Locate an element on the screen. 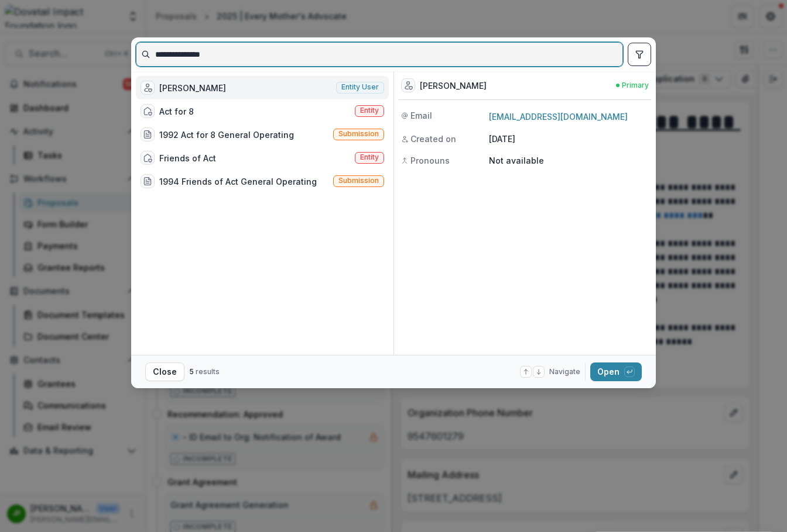 This screenshot has width=787, height=532. button: Close is located at coordinates (165, 372).